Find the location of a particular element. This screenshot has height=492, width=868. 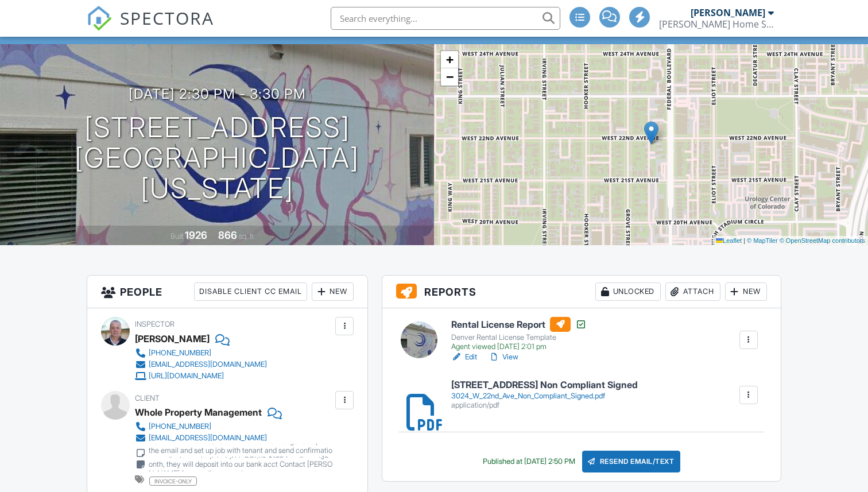

span: Inspector is located at coordinates (154, 324).